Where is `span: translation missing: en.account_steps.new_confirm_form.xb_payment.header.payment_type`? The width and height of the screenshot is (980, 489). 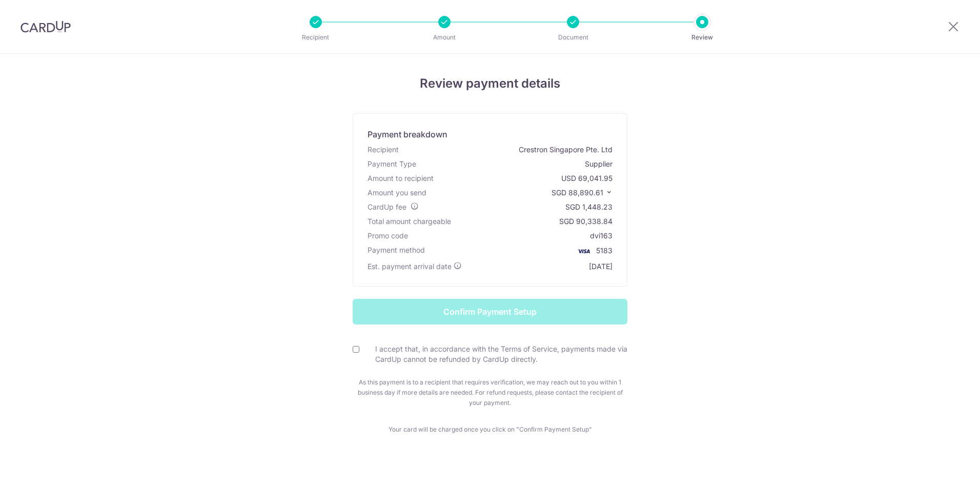
span: translation missing: en.account_steps.new_confirm_form.xb_payment.header.payment_type is located at coordinates (392, 164).